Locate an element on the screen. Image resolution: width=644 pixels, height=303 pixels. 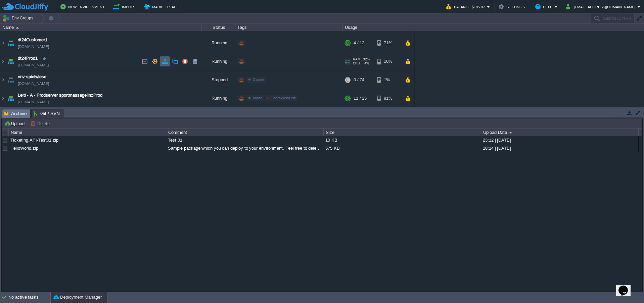
div: Upload Date is located at coordinates (560, 132).